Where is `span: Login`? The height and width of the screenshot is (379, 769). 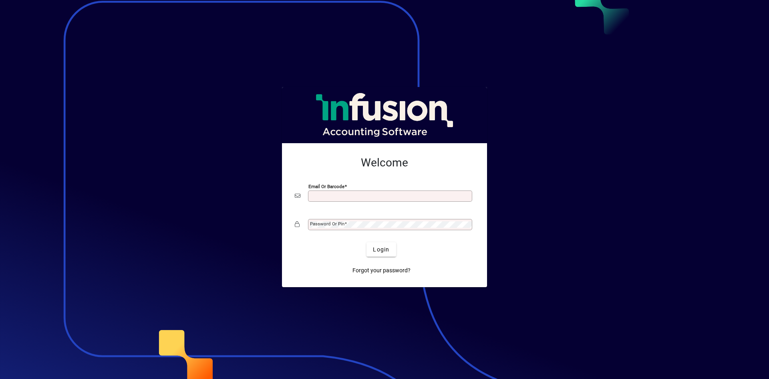
span: Login is located at coordinates (381, 249).